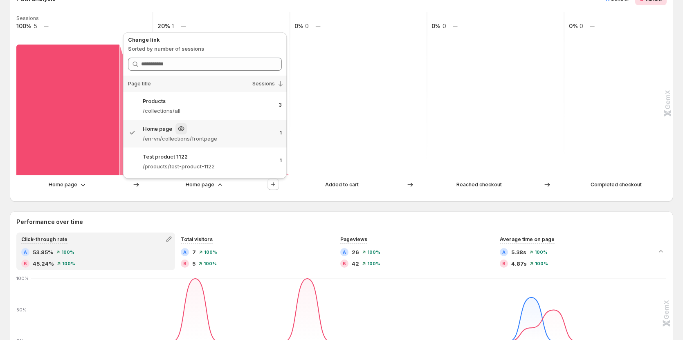  Describe the element at coordinates (43, 264) in the screenshot. I see `span: 45.24%` at that location.